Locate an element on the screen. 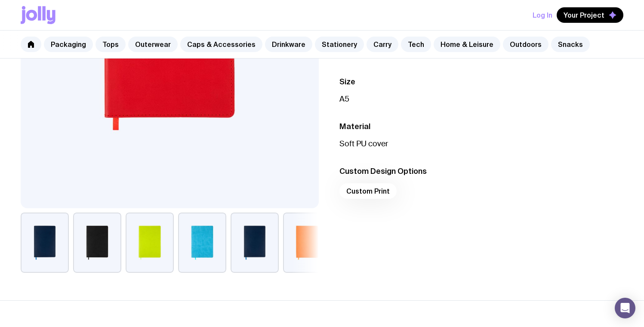 This screenshot has width=644, height=327. a: Stationery is located at coordinates (339, 44).